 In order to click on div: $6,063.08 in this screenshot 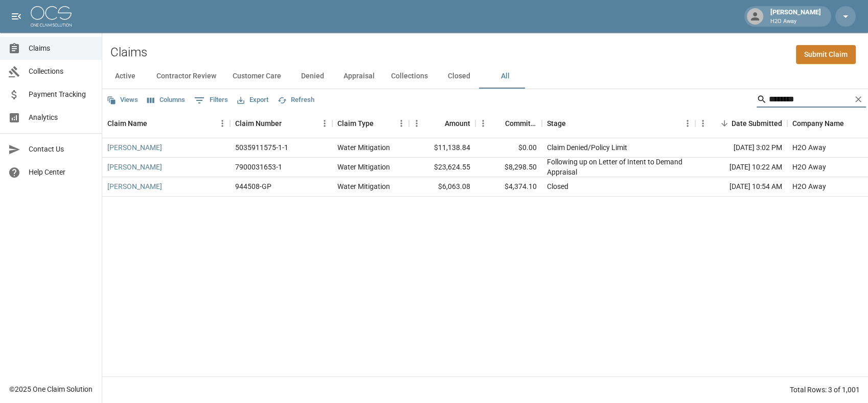, I will do `click(442, 187)`.